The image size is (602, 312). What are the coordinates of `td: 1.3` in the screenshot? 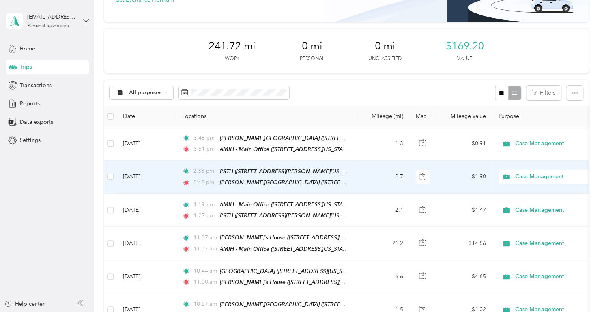 It's located at (383, 144).